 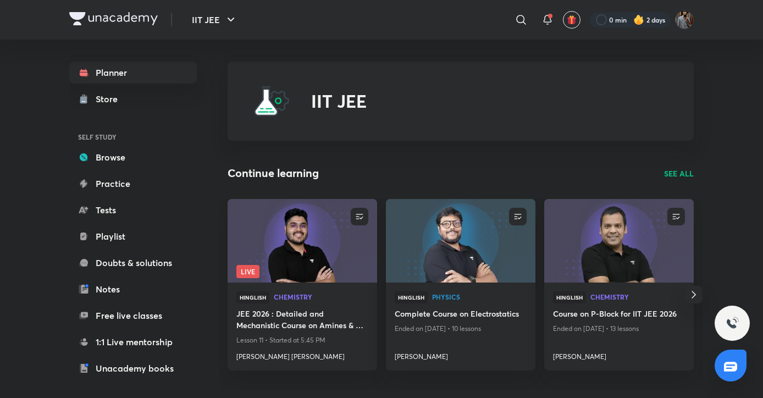 I want to click on a: Physics, so click(x=479, y=297).